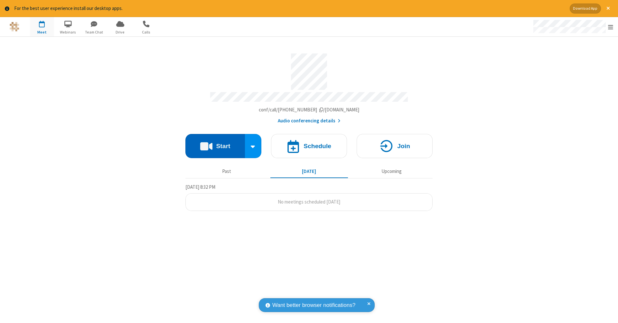  I want to click on span: Copy my meeting room link, so click(309, 109).